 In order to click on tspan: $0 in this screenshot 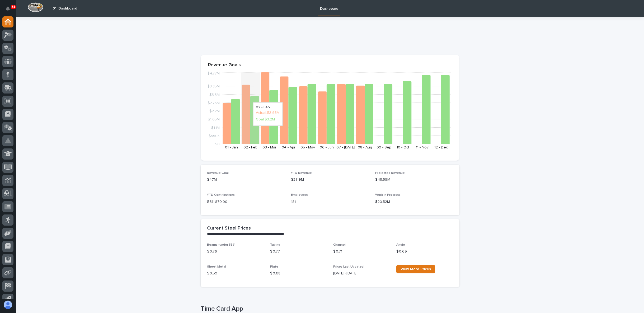, I will do `click(218, 144)`.